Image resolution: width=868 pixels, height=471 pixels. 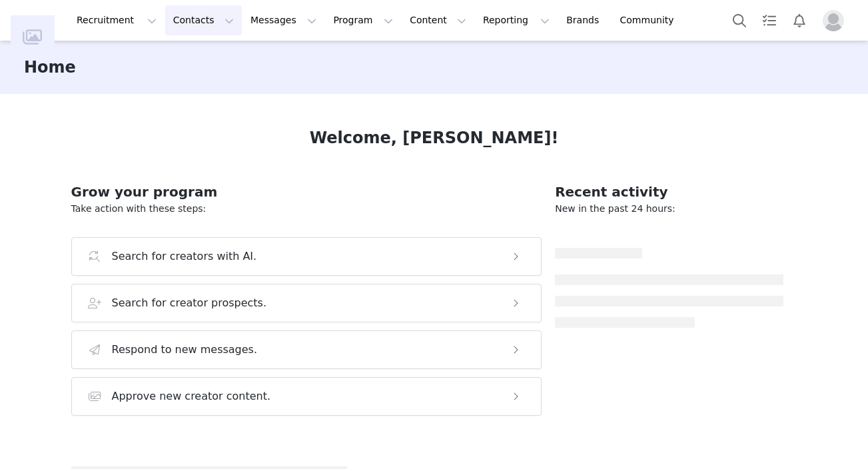 I want to click on a: Tasks, so click(x=769, y=20).